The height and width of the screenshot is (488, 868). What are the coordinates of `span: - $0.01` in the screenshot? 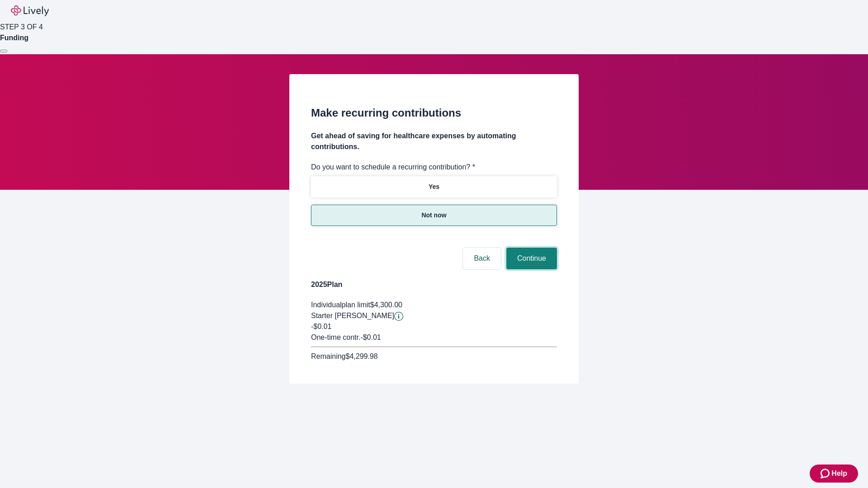 It's located at (370, 337).